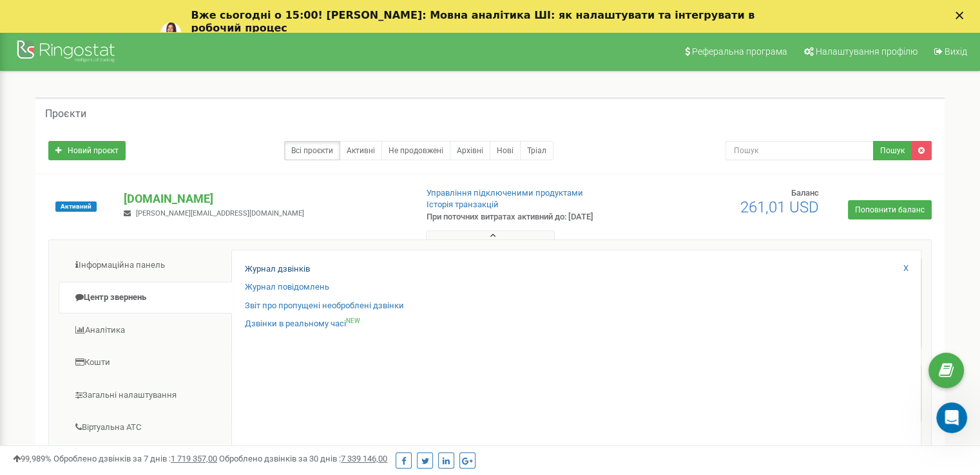  What do you see at coordinates (906, 268) in the screenshot?
I see `a: X` at bounding box center [906, 268].